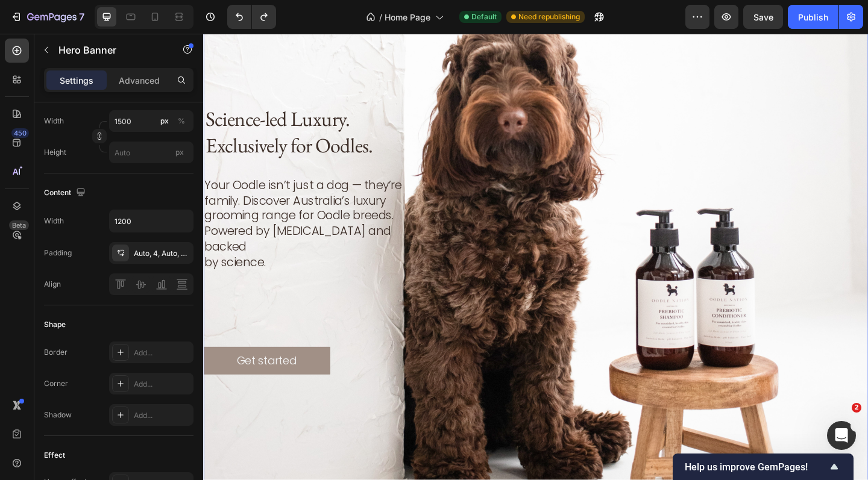 This screenshot has width=868, height=480. I want to click on label: Width, so click(54, 121).